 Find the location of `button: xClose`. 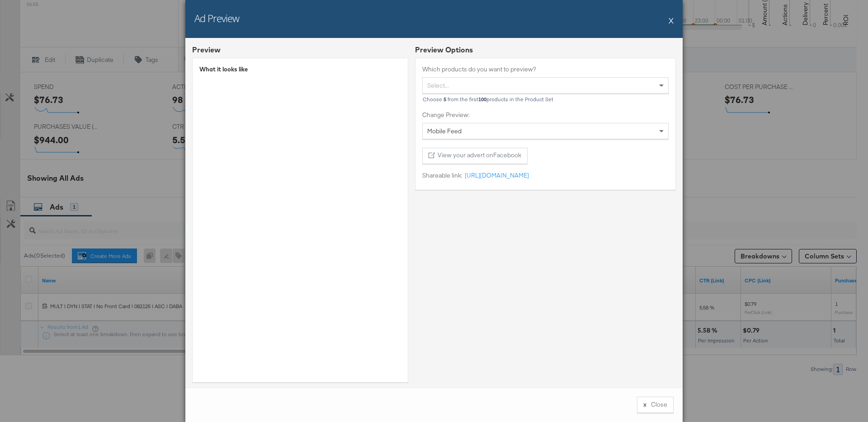

button: xClose is located at coordinates (655, 405).